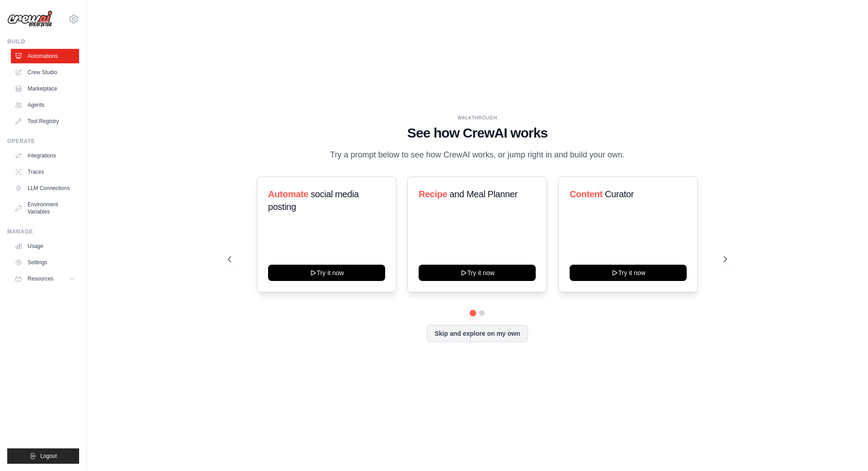  I want to click on span: Resources, so click(40, 279).